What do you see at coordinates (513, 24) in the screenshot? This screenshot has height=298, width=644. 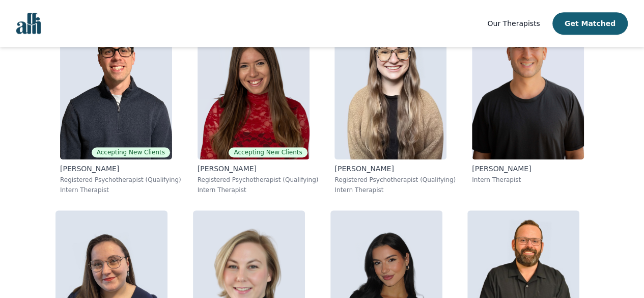 I see `span: Our Therapists` at bounding box center [513, 24].